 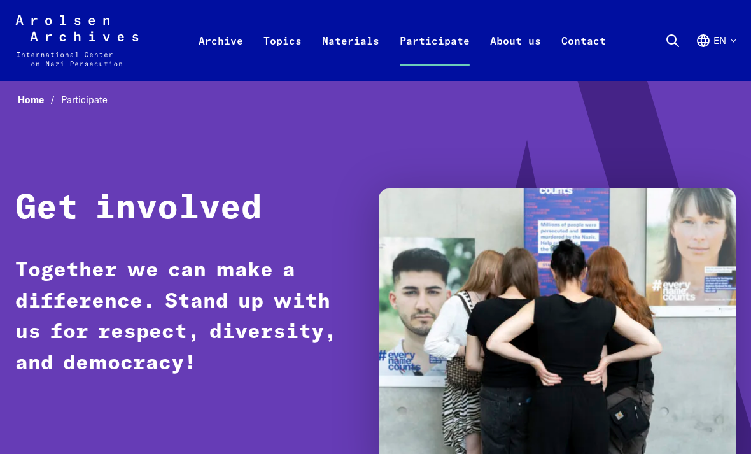 What do you see at coordinates (39, 99) in the screenshot?
I see `a: Home` at bounding box center [39, 99].